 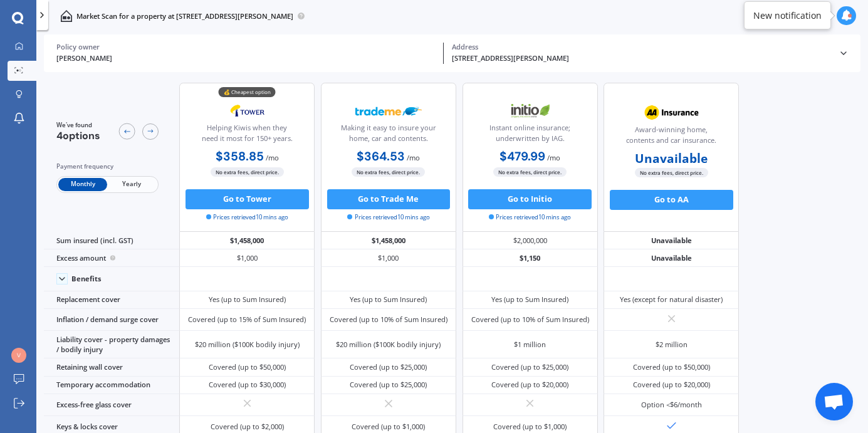 What do you see at coordinates (529, 345) in the screenshot?
I see `div: $1 million` at bounding box center [529, 345].